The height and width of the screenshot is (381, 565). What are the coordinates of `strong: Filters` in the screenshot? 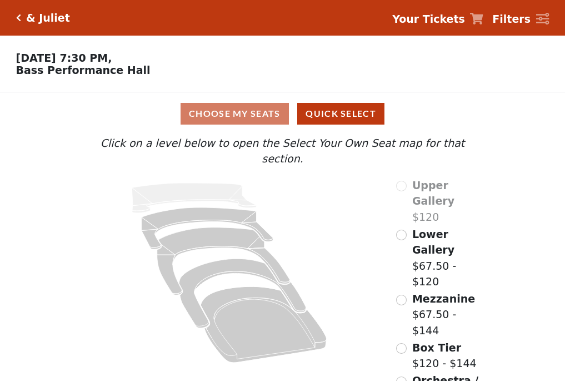 It's located at (511, 19).